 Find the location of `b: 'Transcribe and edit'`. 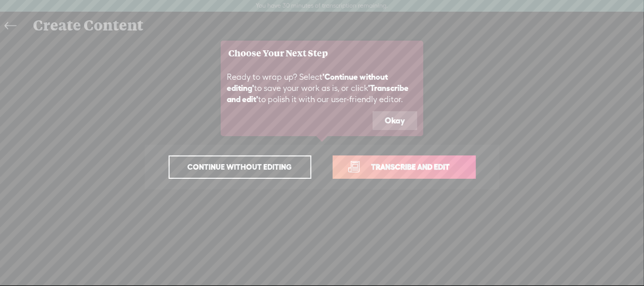

b: 'Transcribe and edit' is located at coordinates (317, 93).